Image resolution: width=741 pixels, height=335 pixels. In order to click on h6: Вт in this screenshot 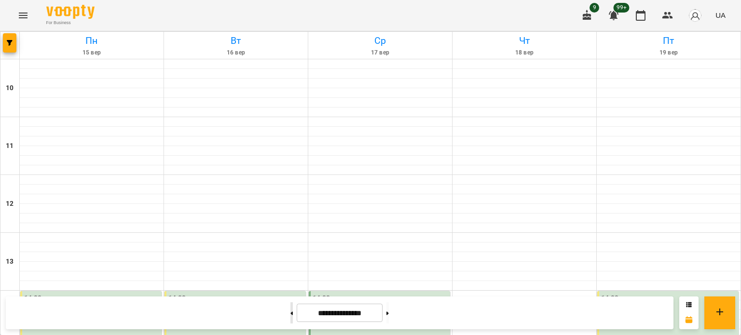, I will do `click(236, 41)`.